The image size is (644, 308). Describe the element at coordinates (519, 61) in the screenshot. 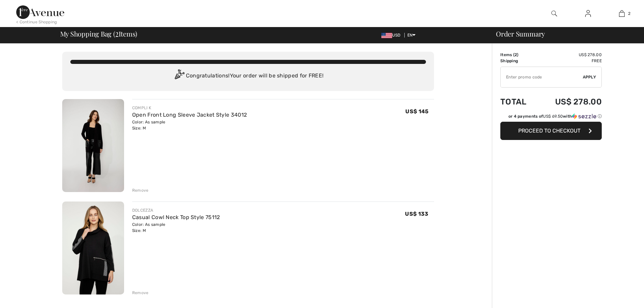

I see `td: Shipping` at that location.